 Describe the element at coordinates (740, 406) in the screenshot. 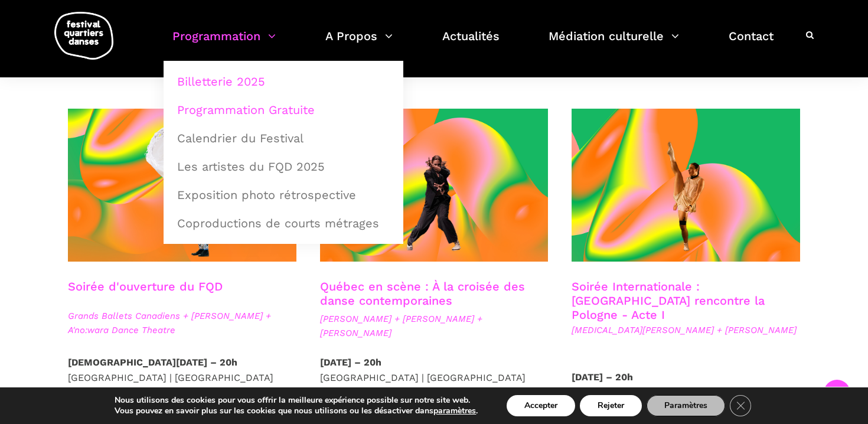

I see `button: Close GDPR Cookie Banner` at that location.